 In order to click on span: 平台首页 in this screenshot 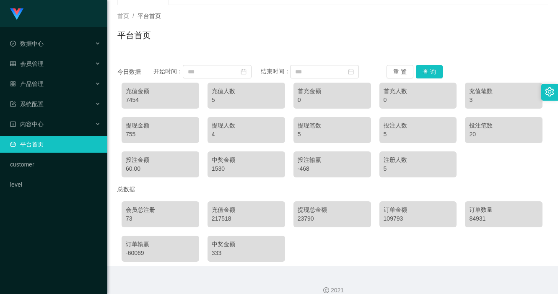, I will do `click(149, 16)`.